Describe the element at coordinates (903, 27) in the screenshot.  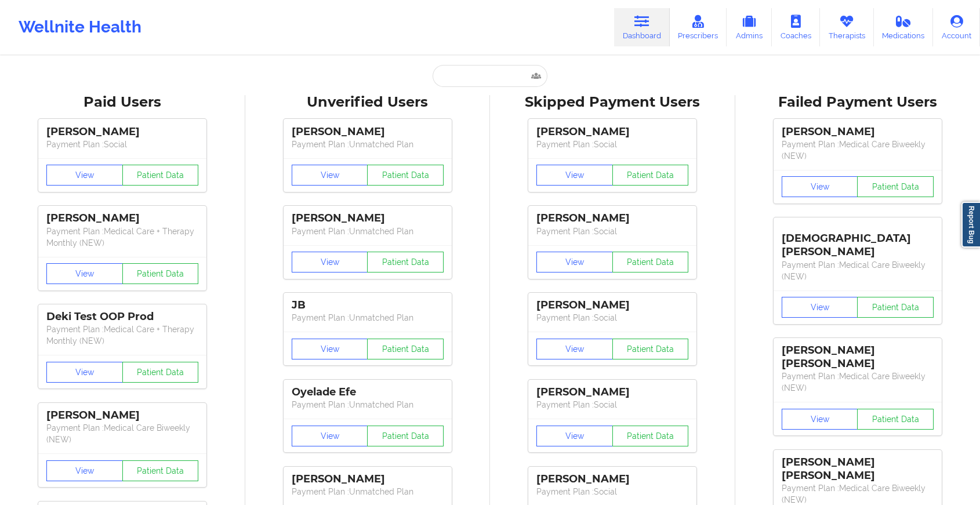
I see `a: Medications` at that location.